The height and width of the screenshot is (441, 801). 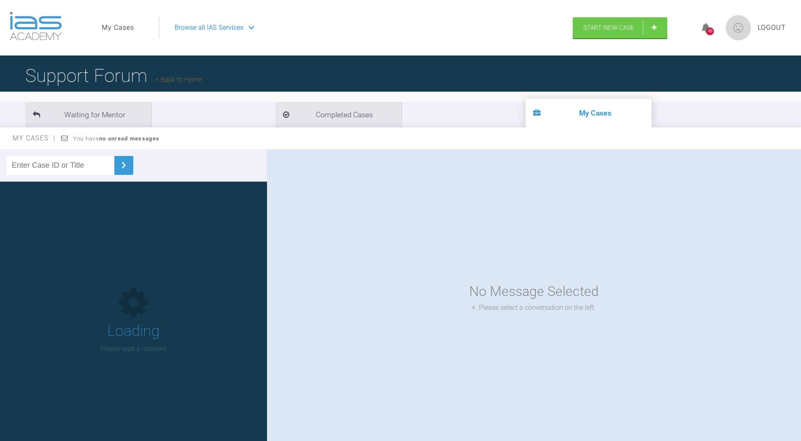 I want to click on a: Logout, so click(x=771, y=28).